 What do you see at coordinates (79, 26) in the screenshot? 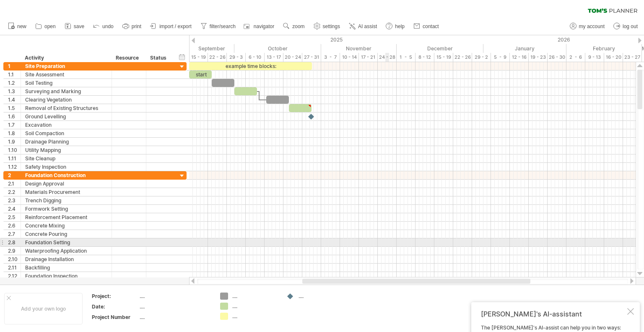
I see `span: save` at bounding box center [79, 26].